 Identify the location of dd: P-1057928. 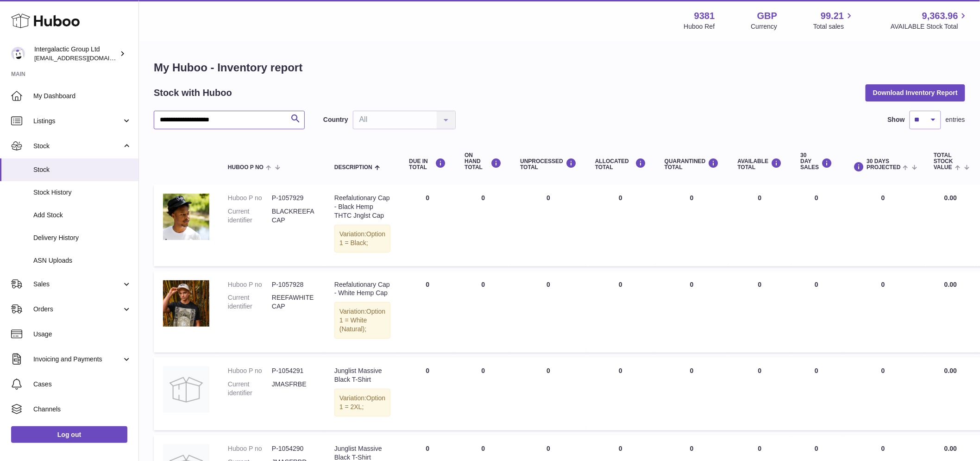
(294, 284).